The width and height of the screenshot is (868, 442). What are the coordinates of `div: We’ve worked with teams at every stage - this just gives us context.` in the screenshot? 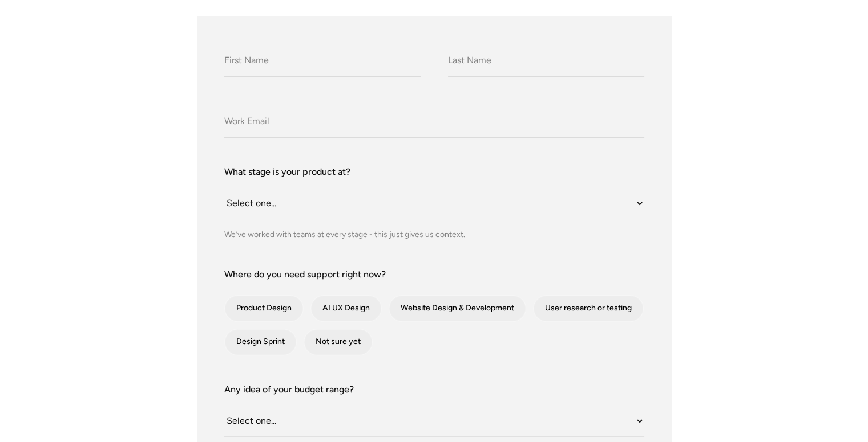 It's located at (434, 234).